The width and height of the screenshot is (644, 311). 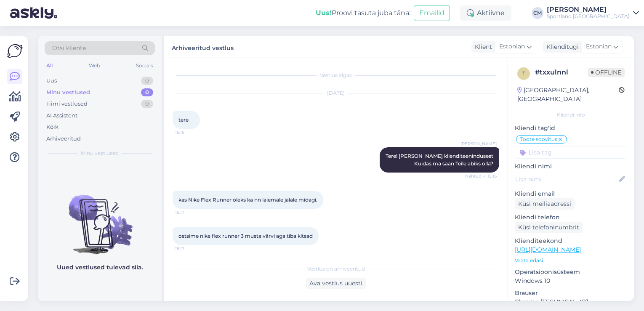 I want to click on div: Kõik, so click(x=52, y=127).